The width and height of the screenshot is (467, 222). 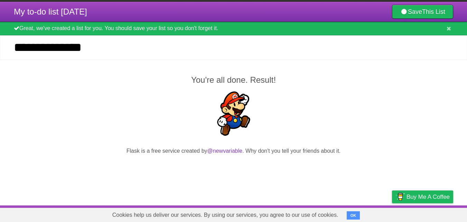 I want to click on a: SaveThis List, so click(x=423, y=12).